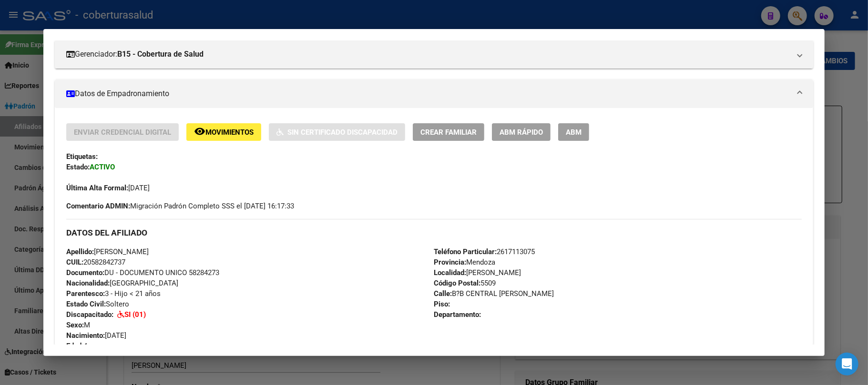 The width and height of the screenshot is (868, 385). Describe the element at coordinates (337, 132) in the screenshot. I see `button: Sin Certificado Discapacidad` at that location.